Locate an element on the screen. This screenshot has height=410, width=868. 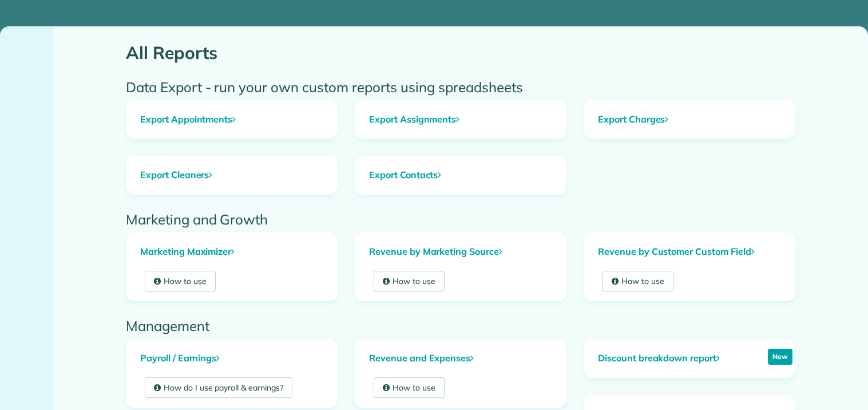
a: Export Cleaners is located at coordinates (231, 175).